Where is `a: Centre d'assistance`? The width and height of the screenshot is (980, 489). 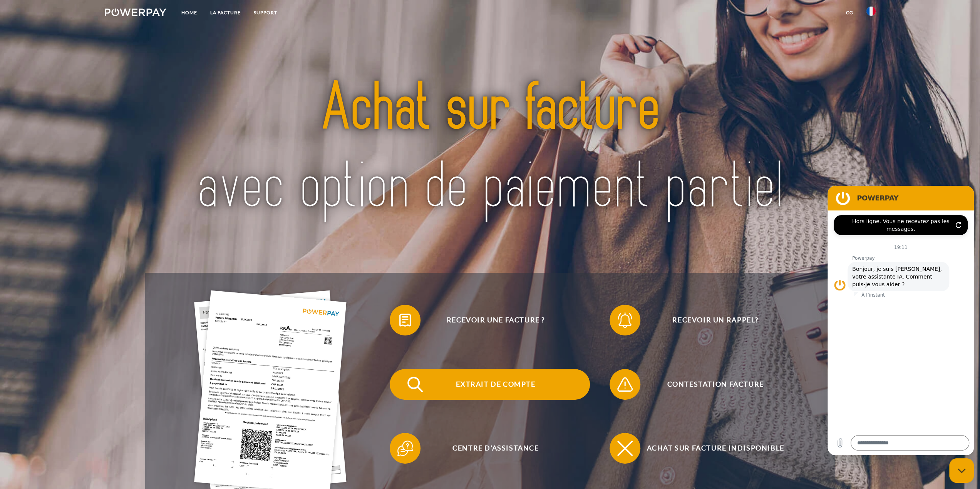
a: Centre d'assistance is located at coordinates (490, 448).